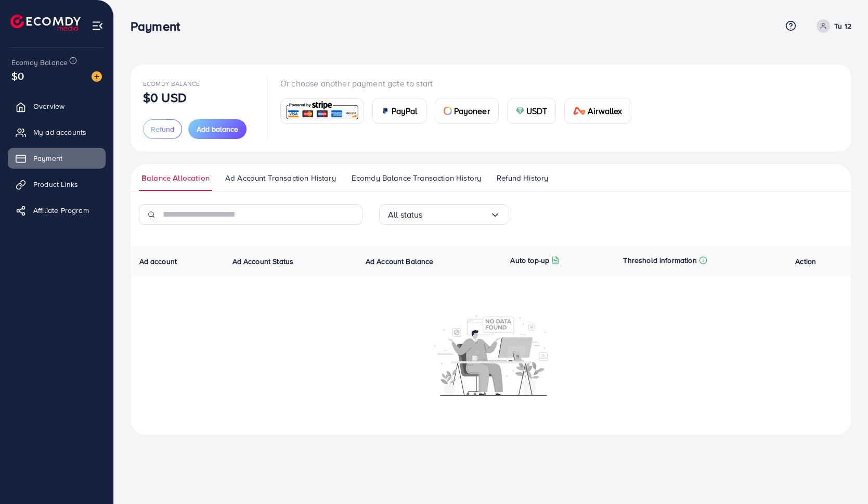 The image size is (868, 504). Describe the element at coordinates (218, 130) in the screenshot. I see `button: Add balance` at that location.